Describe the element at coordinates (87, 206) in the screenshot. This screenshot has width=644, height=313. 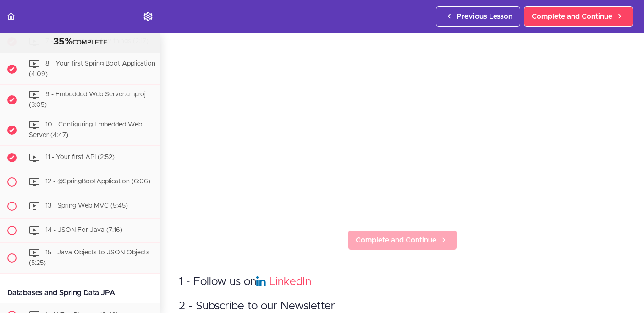
I see `span: 13 - Spring Web MVC (5:45)` at that location.